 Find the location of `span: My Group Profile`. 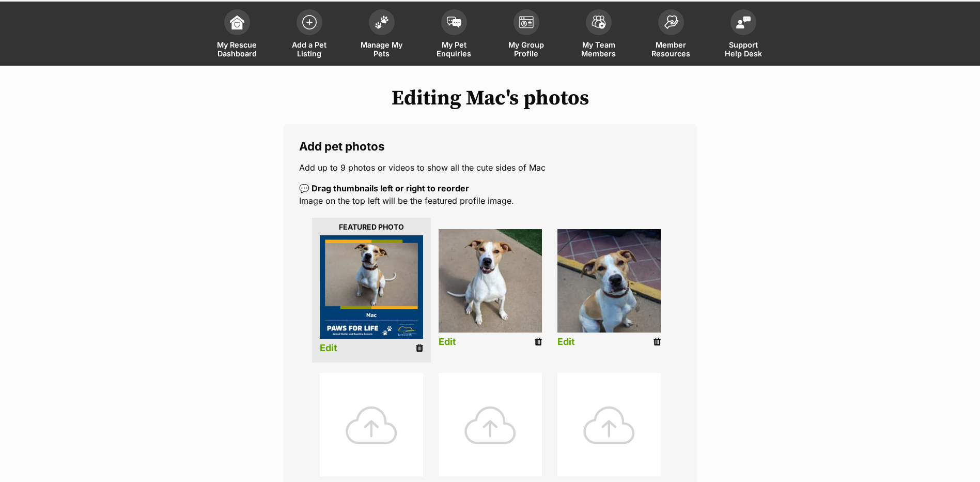

span: My Group Profile is located at coordinates (526, 49).